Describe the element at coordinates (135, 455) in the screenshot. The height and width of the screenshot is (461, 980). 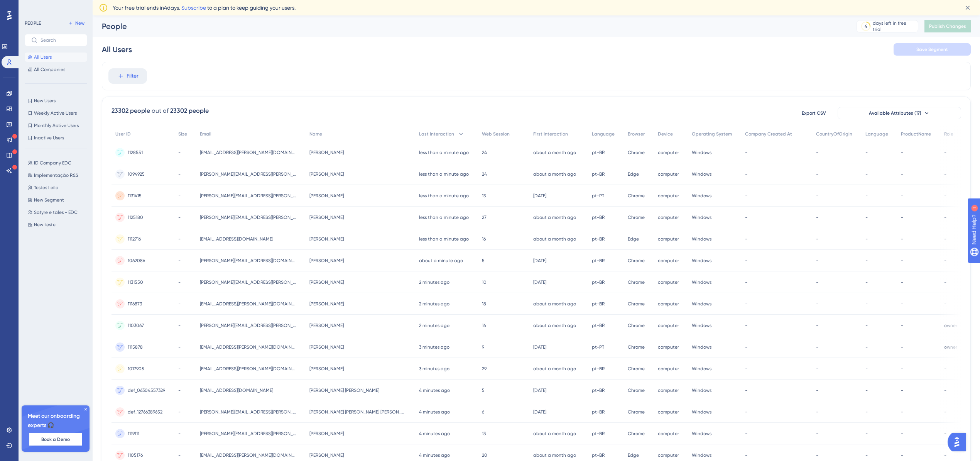
I see `span: 1105176` at that location.